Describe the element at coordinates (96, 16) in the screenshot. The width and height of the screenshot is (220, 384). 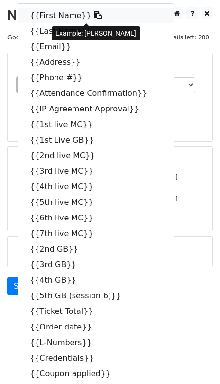
I see `a: {{First Name}}` at that location.